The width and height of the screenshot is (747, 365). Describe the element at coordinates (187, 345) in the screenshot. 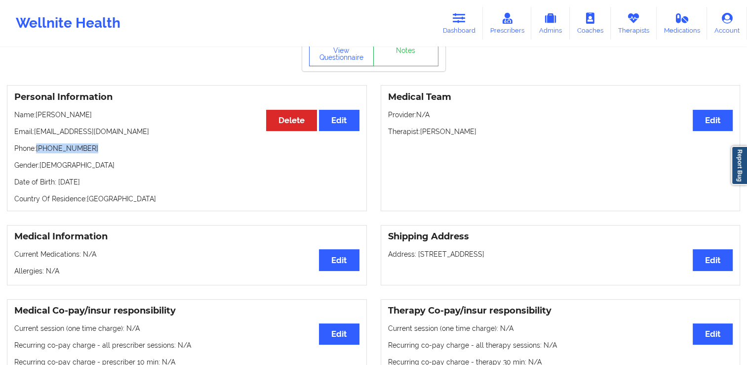

I see `p: Recurring co-pay charge - all prescriber sessions : N/A` at that location.